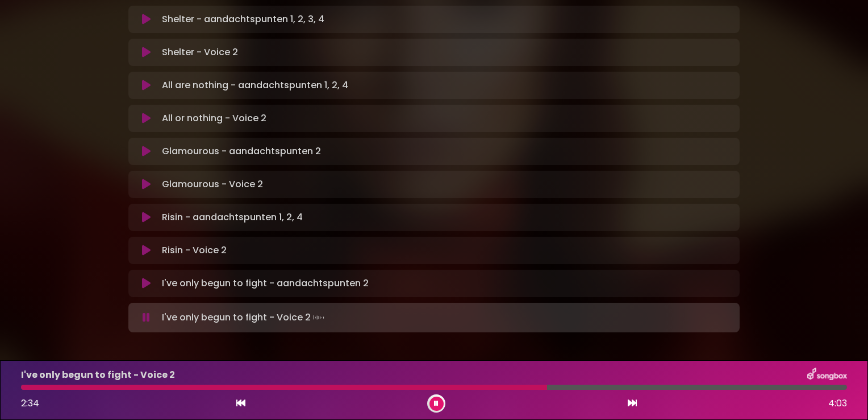 The width and height of the screenshot is (868, 420). I want to click on p: All are nothing - aandachtspunten 1, 2, 4, so click(255, 86).